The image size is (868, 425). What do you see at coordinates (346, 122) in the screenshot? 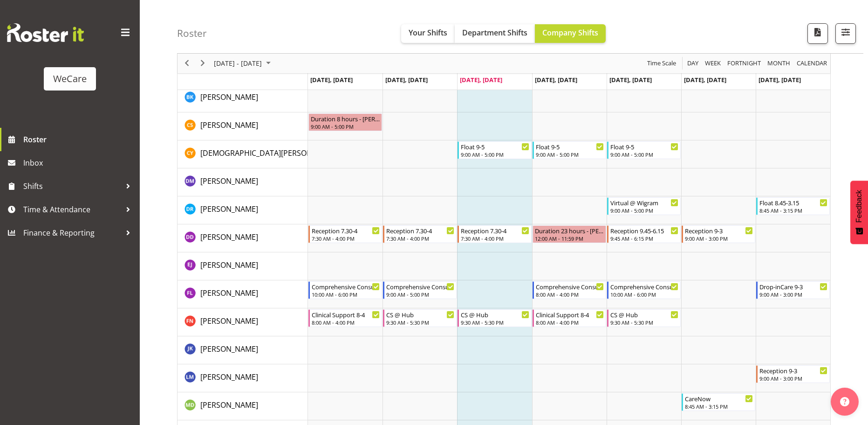
I see `div: Catherine Stewart"s event - Duration 8 hours - Catherine Stewart Begin From Monday, September 29,...` at bounding box center [346, 122].